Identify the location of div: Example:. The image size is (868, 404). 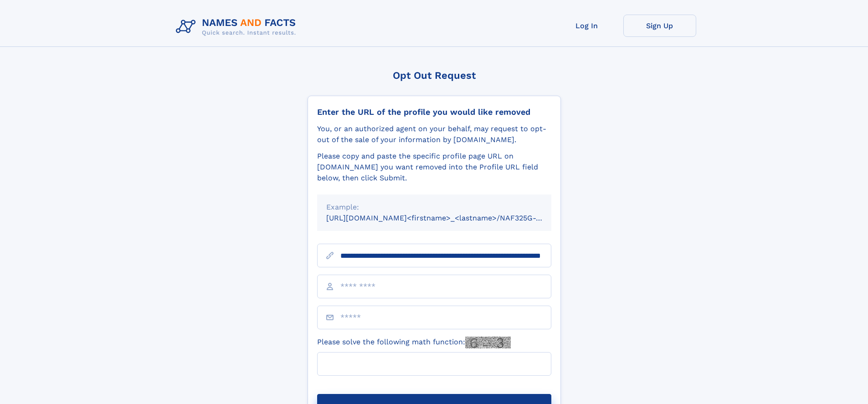
(434, 208).